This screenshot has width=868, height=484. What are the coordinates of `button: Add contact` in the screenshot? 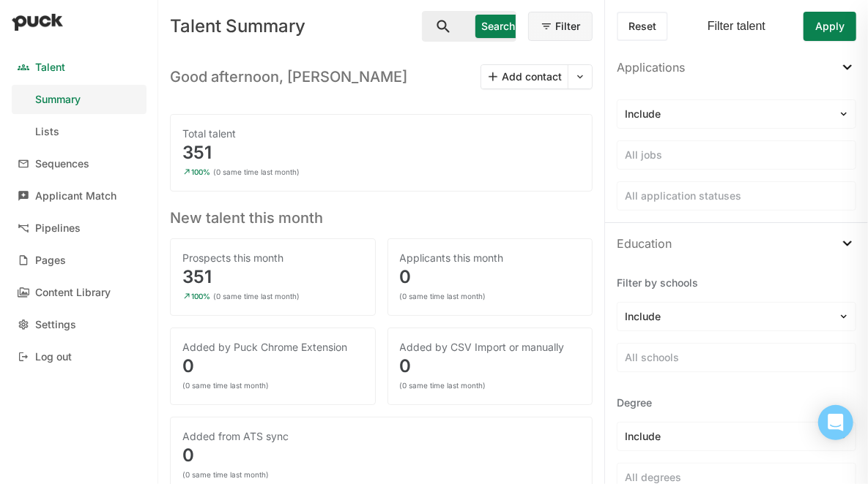 It's located at (524, 77).